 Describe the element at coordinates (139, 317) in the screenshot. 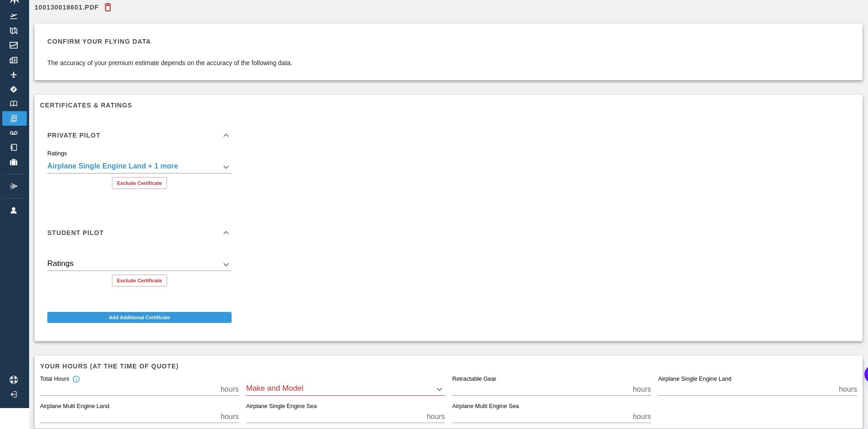

I see `button: Add Additional Certificate` at that location.